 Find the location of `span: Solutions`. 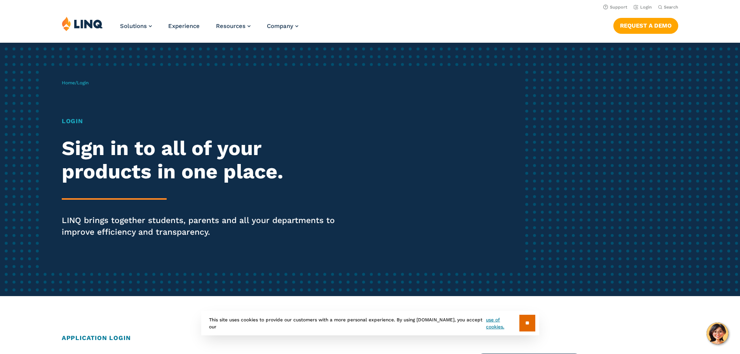

span: Solutions is located at coordinates (133, 26).